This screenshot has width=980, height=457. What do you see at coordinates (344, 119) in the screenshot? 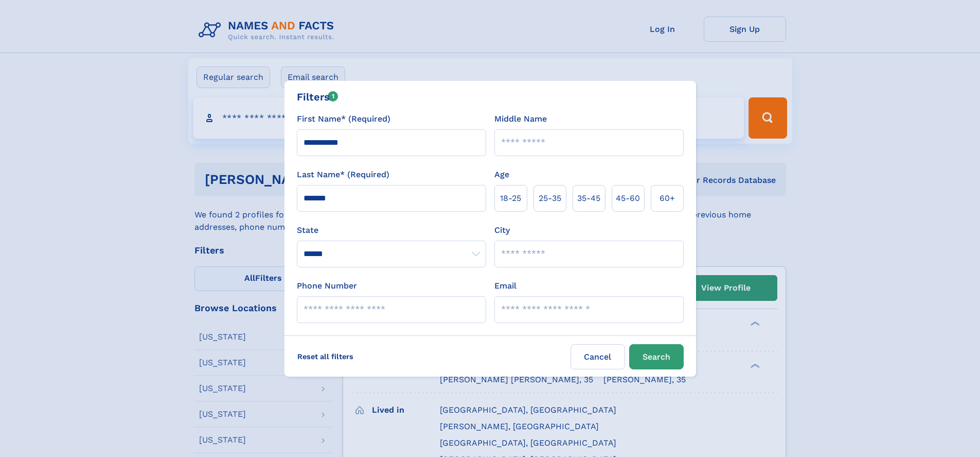
I see `label: First Name* (Required)` at bounding box center [344, 119].